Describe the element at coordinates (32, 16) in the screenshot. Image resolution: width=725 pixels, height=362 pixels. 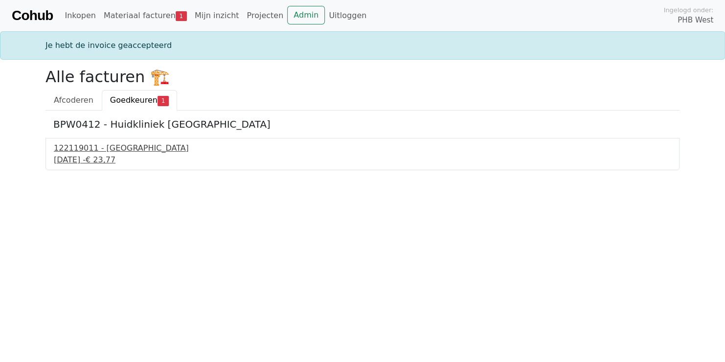
I see `a: Cohub` at that location.